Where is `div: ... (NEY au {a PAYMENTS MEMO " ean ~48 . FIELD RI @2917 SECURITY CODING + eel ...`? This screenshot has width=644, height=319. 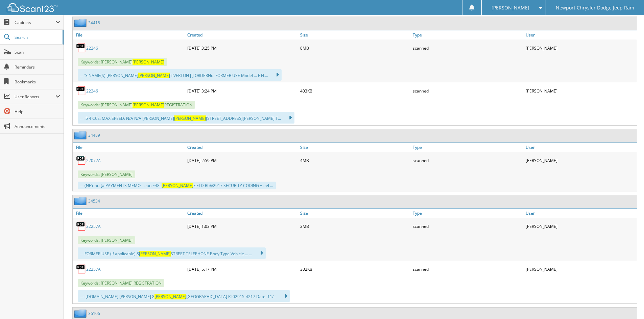 div: ... (NEY au {a PAYMENTS MEMO " ean ~48 . FIELD RI @2917 SECURITY CODING + eel ... is located at coordinates (177, 185).